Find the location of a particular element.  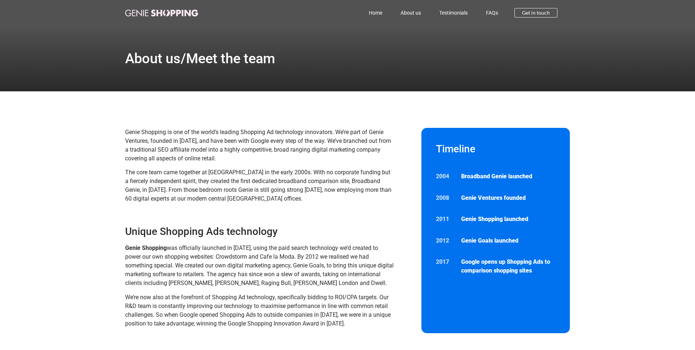

p: 2004 is located at coordinates (445, 176).